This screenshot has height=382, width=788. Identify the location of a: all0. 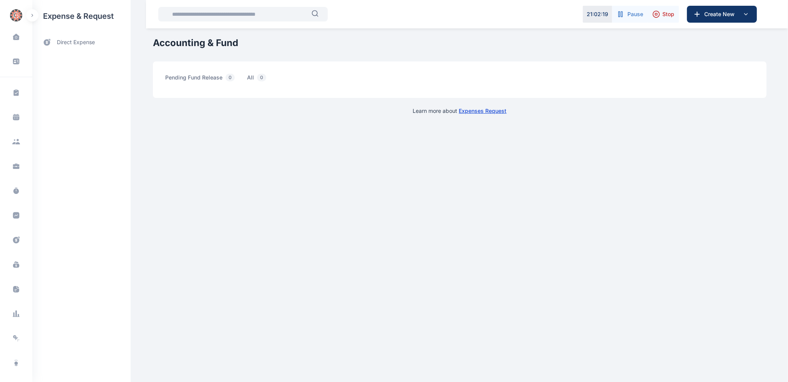
(263, 80).